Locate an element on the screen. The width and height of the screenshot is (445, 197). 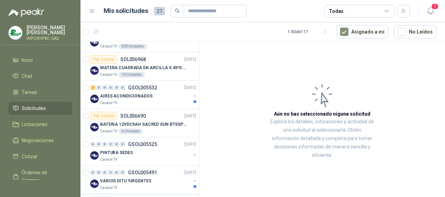
img: Logo peakr is located at coordinates (26, 13).